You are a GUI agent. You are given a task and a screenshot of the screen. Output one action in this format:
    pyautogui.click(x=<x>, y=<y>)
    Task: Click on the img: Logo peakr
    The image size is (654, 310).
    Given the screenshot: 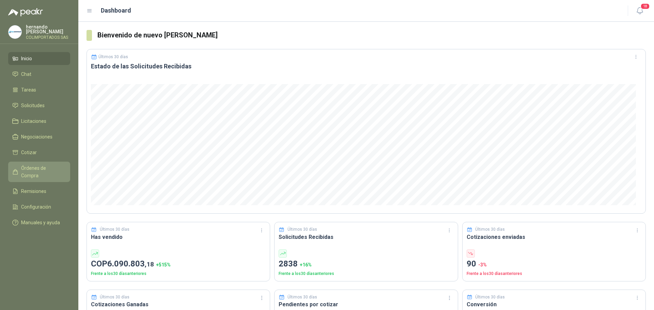 What is the action you would take?
    pyautogui.click(x=26, y=12)
    